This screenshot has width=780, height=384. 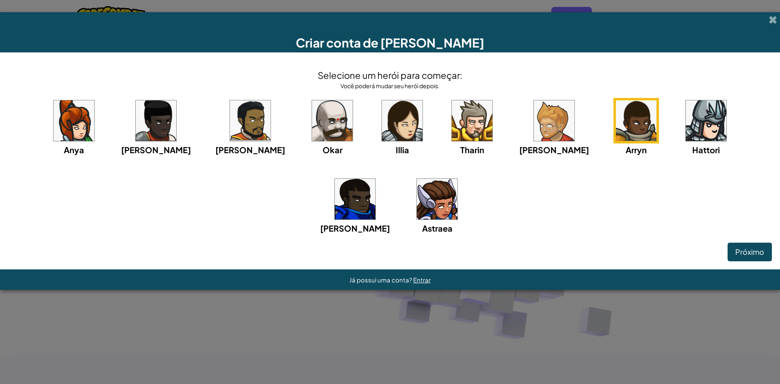 I want to click on span: Arryn, so click(x=636, y=149).